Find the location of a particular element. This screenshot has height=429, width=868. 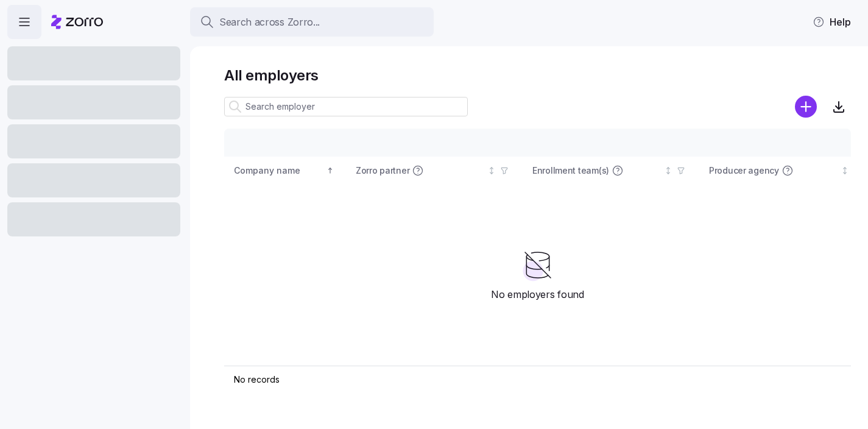

h1: All employers is located at coordinates (537, 75).